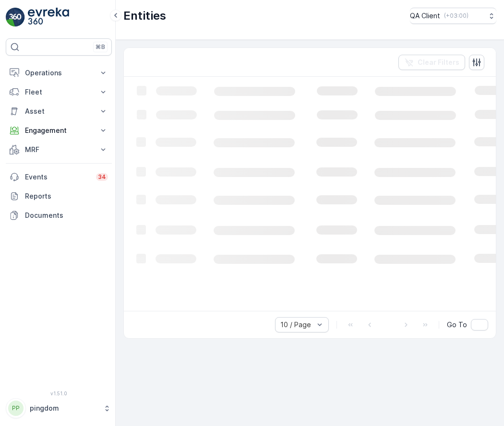  I want to click on p: Clear Filters, so click(438, 62).